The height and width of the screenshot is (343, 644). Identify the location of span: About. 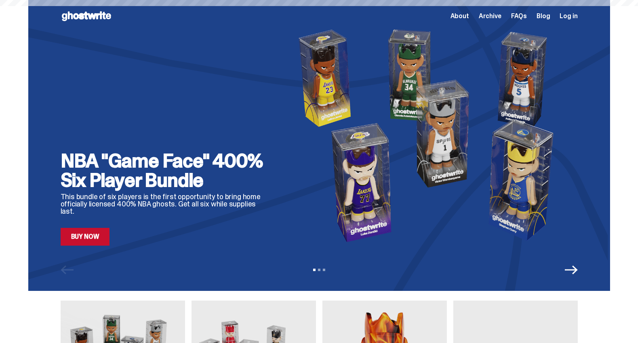
(460, 16).